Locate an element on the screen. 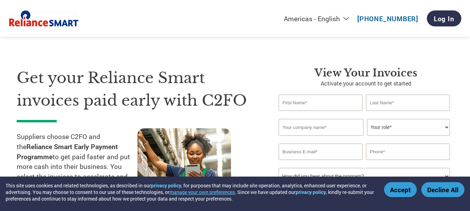 This screenshot has width=470, height=211. button: Decline All is located at coordinates (443, 190).